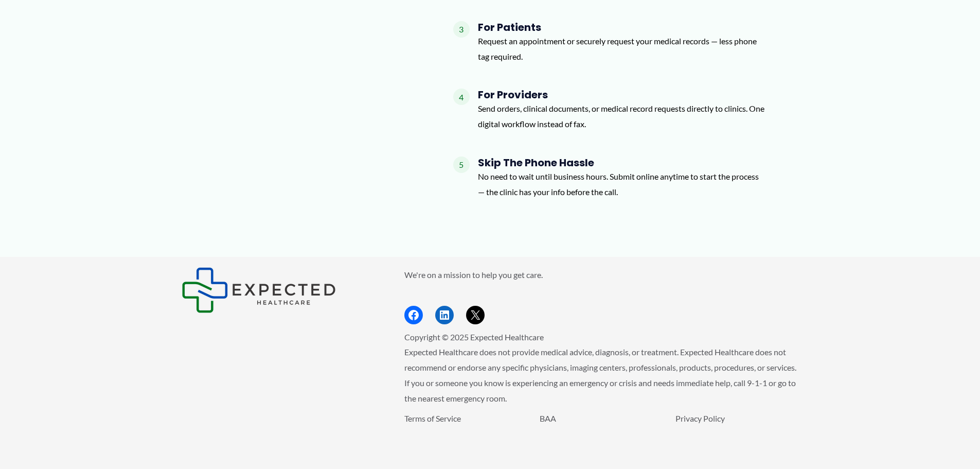 The height and width of the screenshot is (469, 980). I want to click on span: Expected Healthcare does not provide medical advice, diagnosis, or treatment. Expected Healthcare..., so click(600, 374).